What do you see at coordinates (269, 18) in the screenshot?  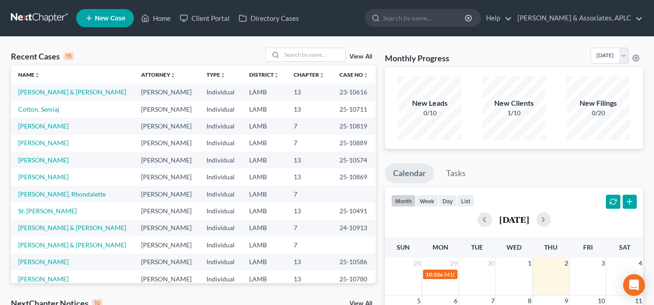 I see `a: Directory Cases` at bounding box center [269, 18].